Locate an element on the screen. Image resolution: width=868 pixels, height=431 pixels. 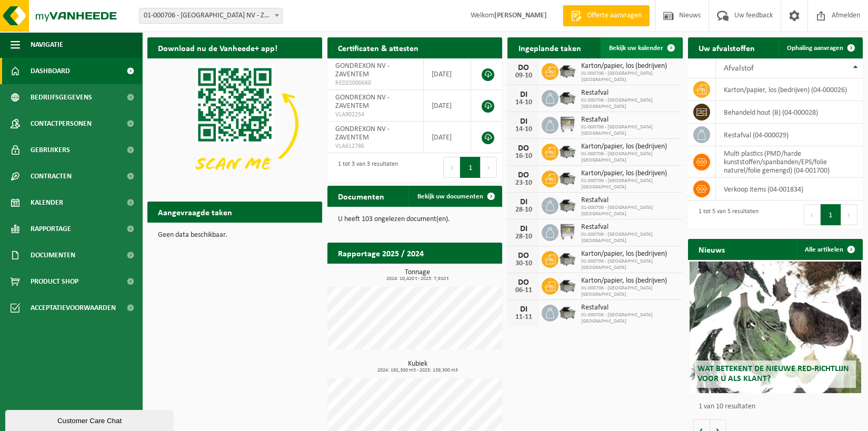
span: 2024: 10,420 t - 2025: 7,910 t is located at coordinates (418, 279).